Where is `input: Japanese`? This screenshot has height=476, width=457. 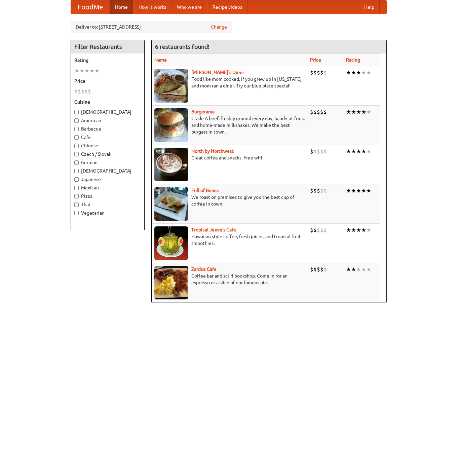
input: Japanese is located at coordinates (76, 179).